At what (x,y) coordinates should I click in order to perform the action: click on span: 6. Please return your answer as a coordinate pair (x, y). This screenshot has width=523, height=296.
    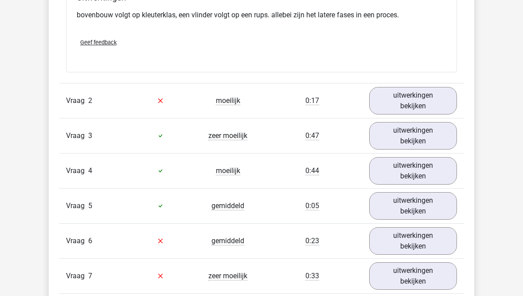
    Looking at the image, I should click on (90, 241).